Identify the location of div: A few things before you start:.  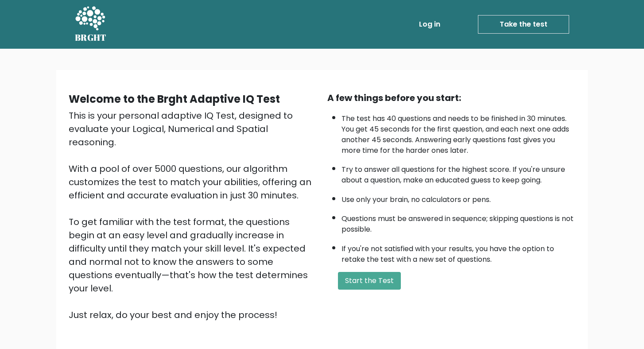
(451, 98).